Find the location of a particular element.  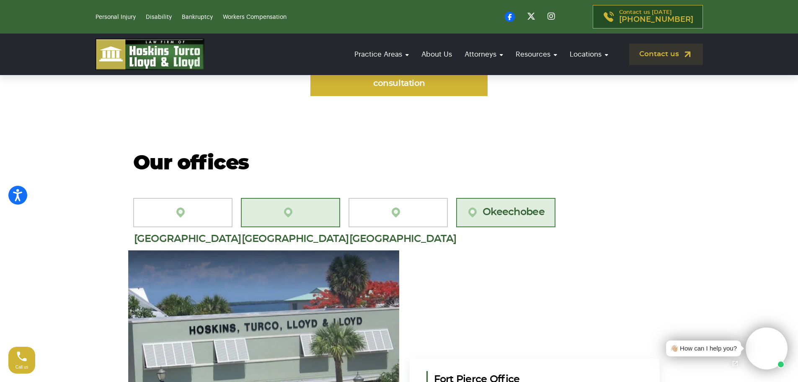

a: Contact us is located at coordinates (666, 54).